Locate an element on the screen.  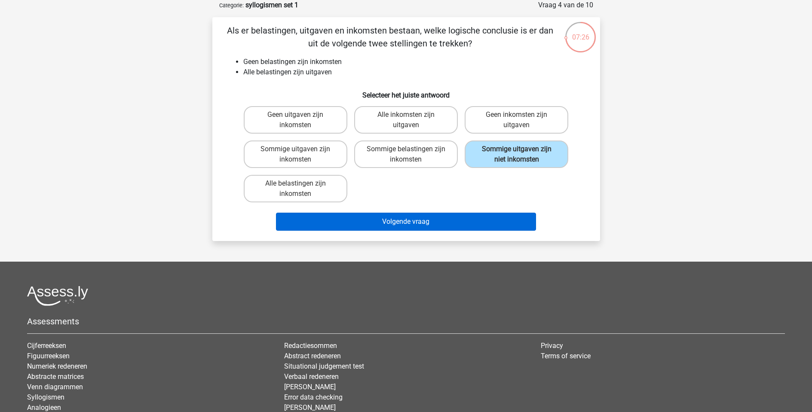
label: Alle inkomsten zijn uitgaven is located at coordinates (406, 120).